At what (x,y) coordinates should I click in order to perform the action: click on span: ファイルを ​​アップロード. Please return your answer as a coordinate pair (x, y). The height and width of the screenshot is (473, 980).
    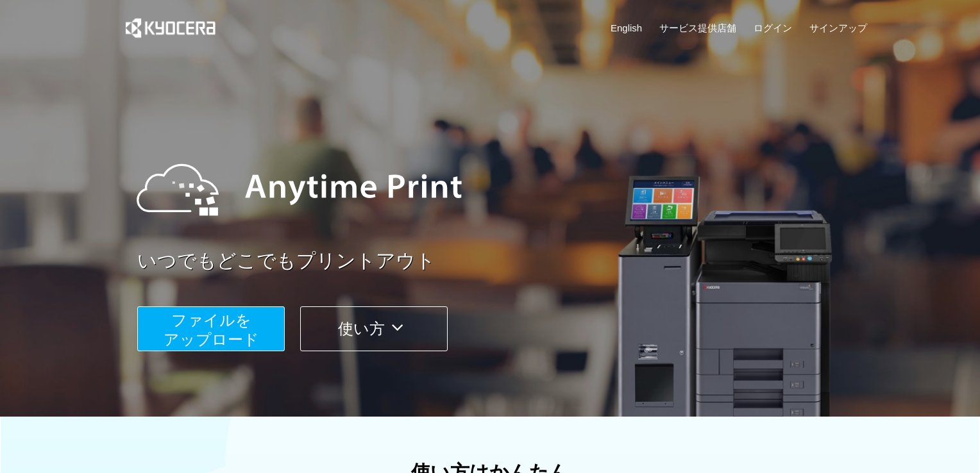
    Looking at the image, I should click on (211, 329).